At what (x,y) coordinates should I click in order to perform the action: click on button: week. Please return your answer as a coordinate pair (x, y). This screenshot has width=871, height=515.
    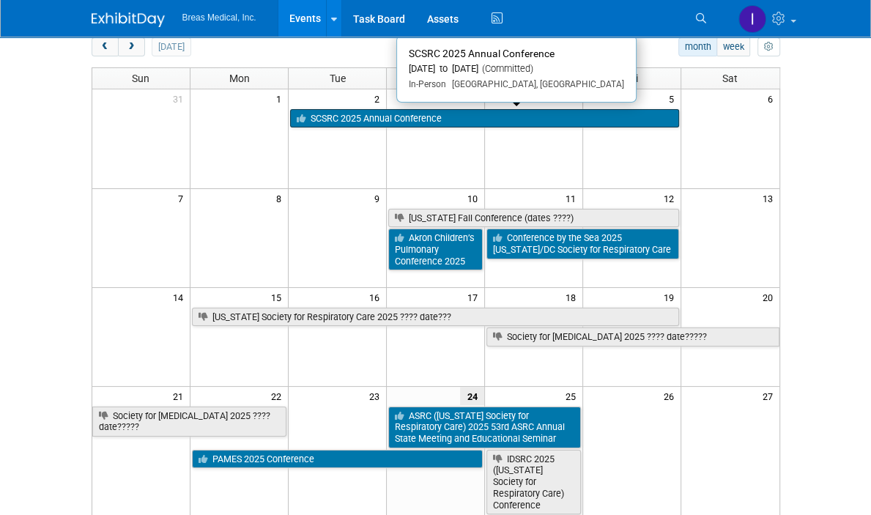
    Looking at the image, I should click on (733, 47).